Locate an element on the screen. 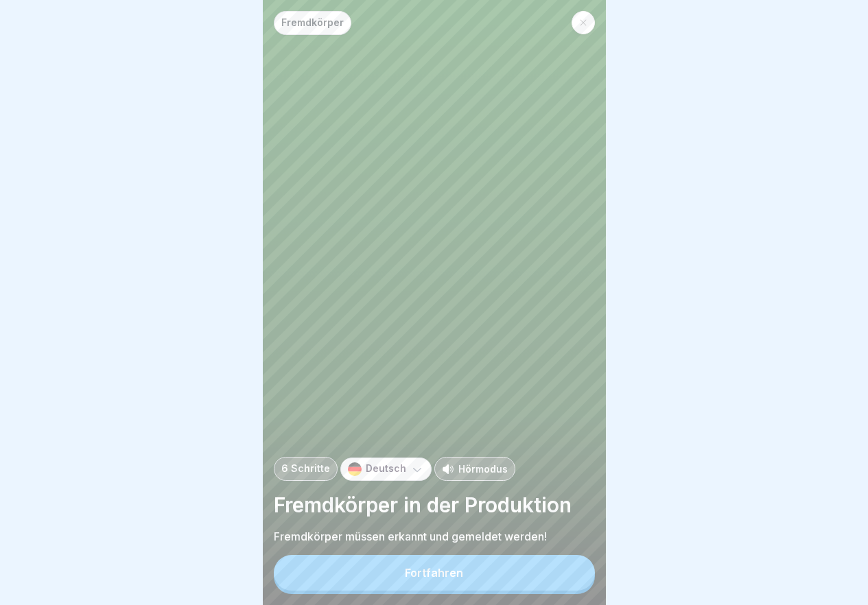 This screenshot has width=868, height=605. p: Fremdkörper is located at coordinates (312, 23).